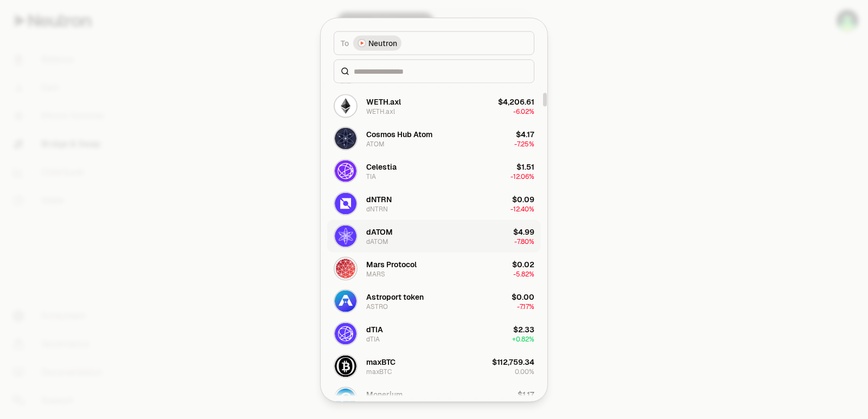 This screenshot has height=419, width=868. What do you see at coordinates (345, 106) in the screenshot?
I see `img: WETH.axl Logo` at bounding box center [345, 106].